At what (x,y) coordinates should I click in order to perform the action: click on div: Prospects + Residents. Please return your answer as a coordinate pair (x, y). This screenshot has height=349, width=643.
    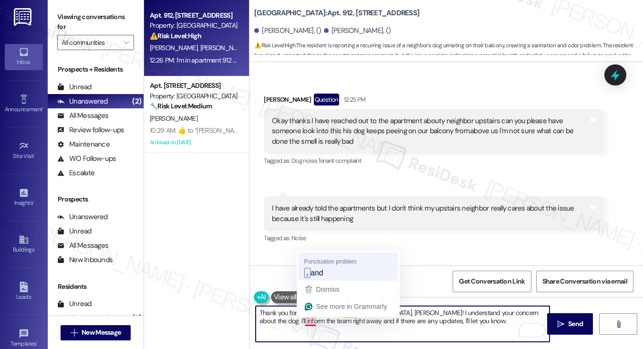
    Looking at the image, I should click on (95, 69).